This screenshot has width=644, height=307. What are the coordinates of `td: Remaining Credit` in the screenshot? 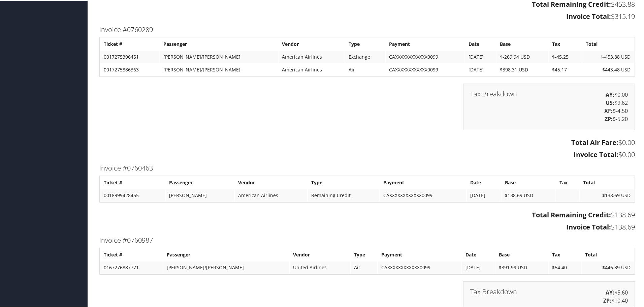 It's located at (344, 195).